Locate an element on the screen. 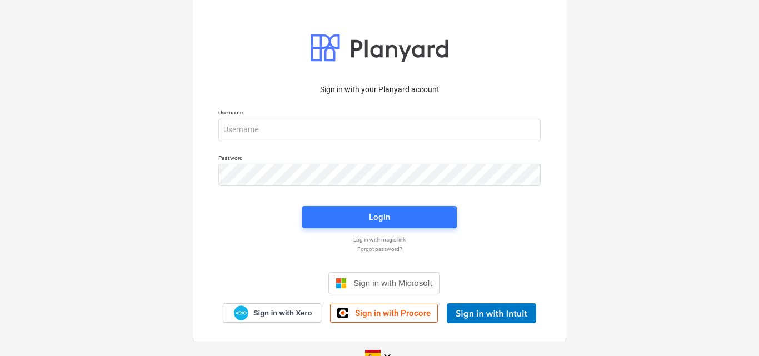 This screenshot has width=759, height=356. img: Microsoft logo is located at coordinates (341, 283).